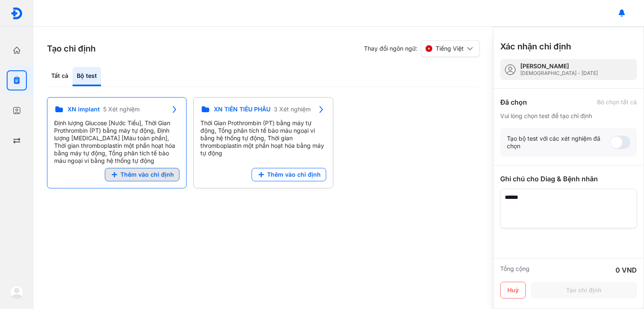 The image size is (644, 309). I want to click on span: XN implant, so click(84, 109).